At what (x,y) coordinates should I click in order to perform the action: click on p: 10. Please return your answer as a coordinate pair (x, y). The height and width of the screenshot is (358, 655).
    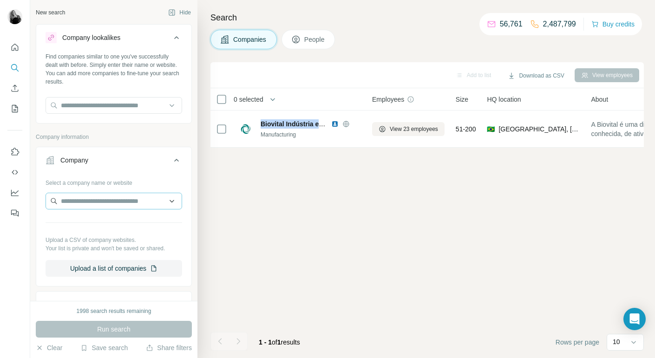
    Looking at the image, I should click on (616, 342).